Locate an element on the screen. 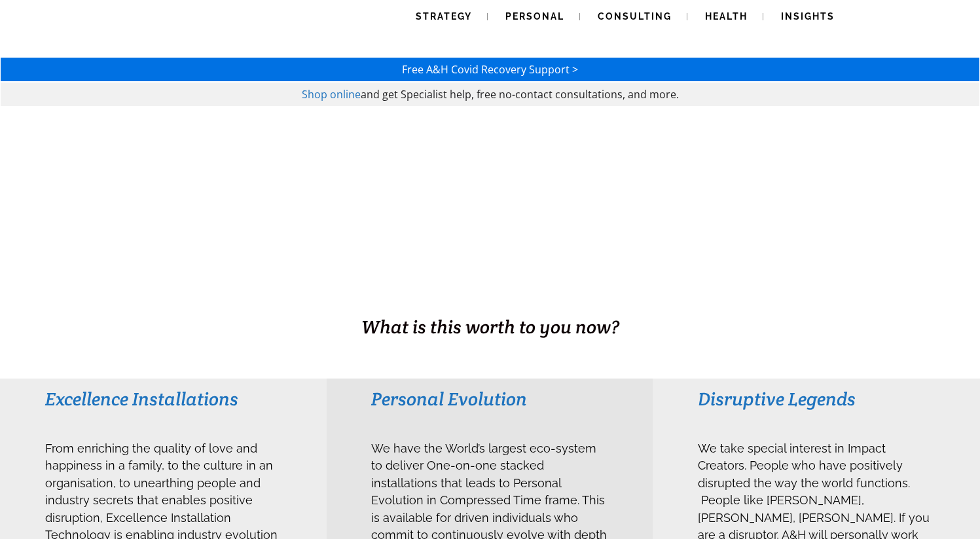 The image size is (980, 539). h3: Excellence Installations is located at coordinates (163, 399).